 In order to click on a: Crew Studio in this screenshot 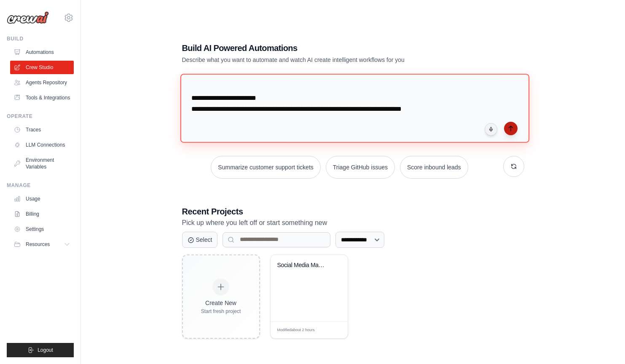, I will do `click(42, 67)`.